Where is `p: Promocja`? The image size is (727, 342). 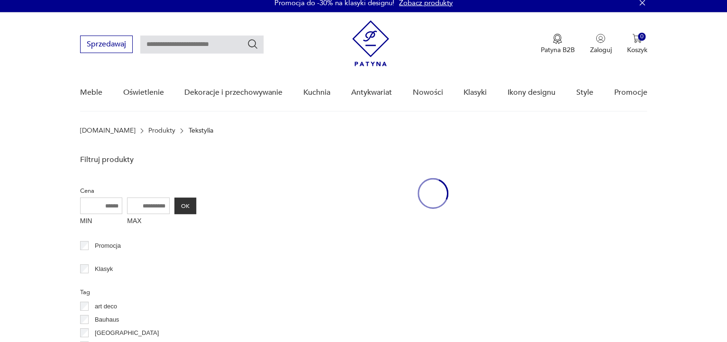 p: Promocja is located at coordinates (108, 246).